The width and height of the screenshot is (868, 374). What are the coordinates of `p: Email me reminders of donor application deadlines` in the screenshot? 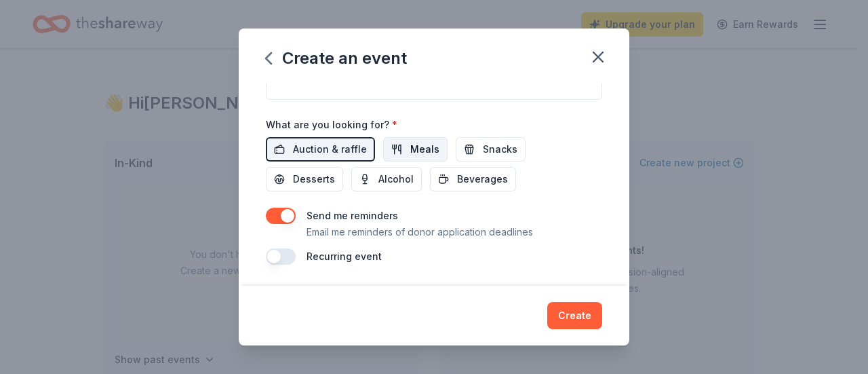 It's located at (420, 232).